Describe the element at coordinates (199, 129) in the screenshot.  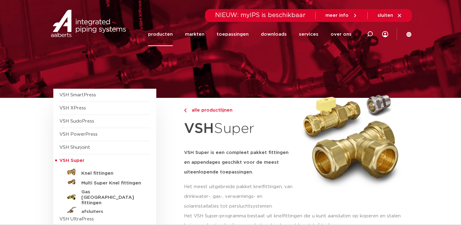
I see `strong: VSH` at that location.